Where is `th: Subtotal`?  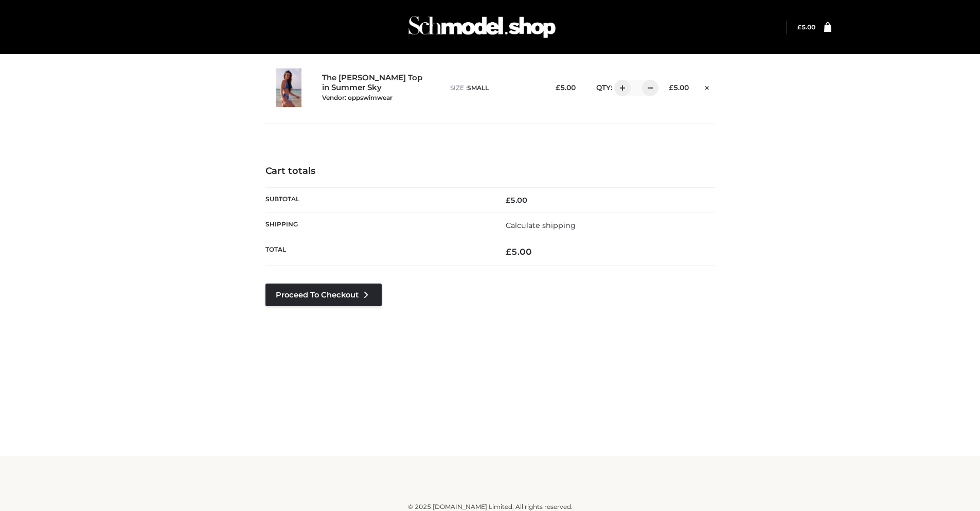 th: Subtotal is located at coordinates (377, 200).